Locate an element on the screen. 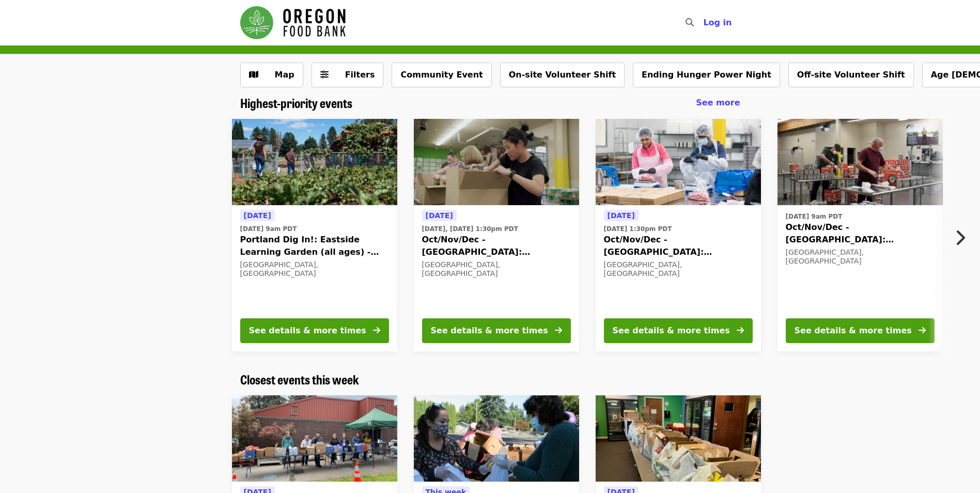 This screenshot has width=980, height=493. button: Off-site Volunteer Shift is located at coordinates (851, 75).